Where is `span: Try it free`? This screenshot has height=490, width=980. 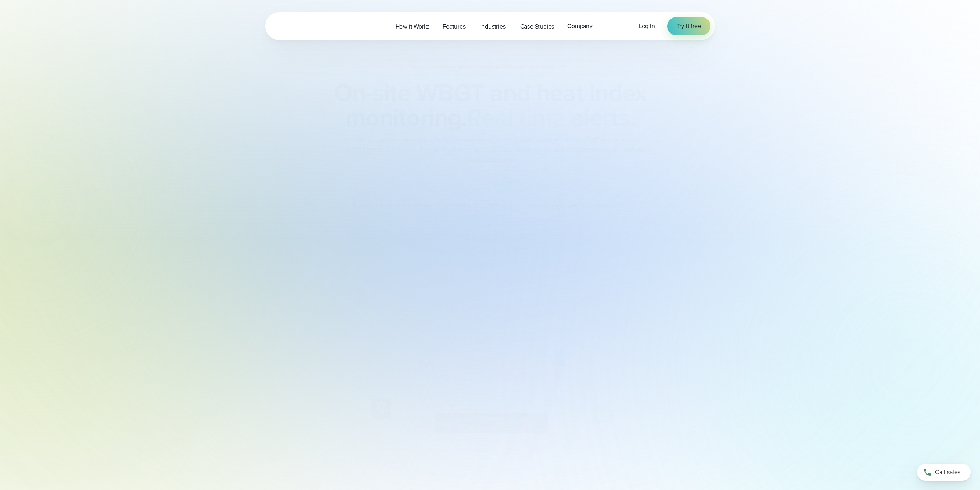 span: Try it free is located at coordinates (689, 26).